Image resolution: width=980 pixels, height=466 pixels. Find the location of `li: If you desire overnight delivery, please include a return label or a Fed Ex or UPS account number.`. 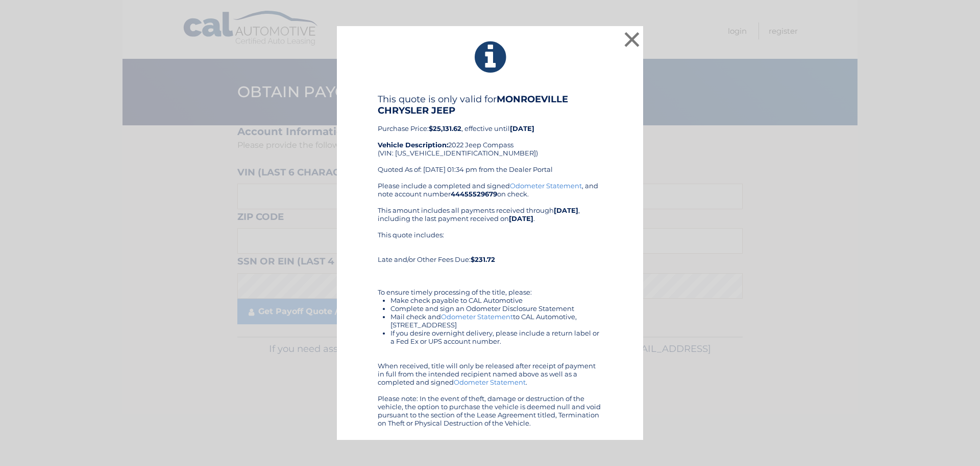

li: If you desire overnight delivery, please include a return label or a Fed Ex or UPS account number. is located at coordinates (496, 337).